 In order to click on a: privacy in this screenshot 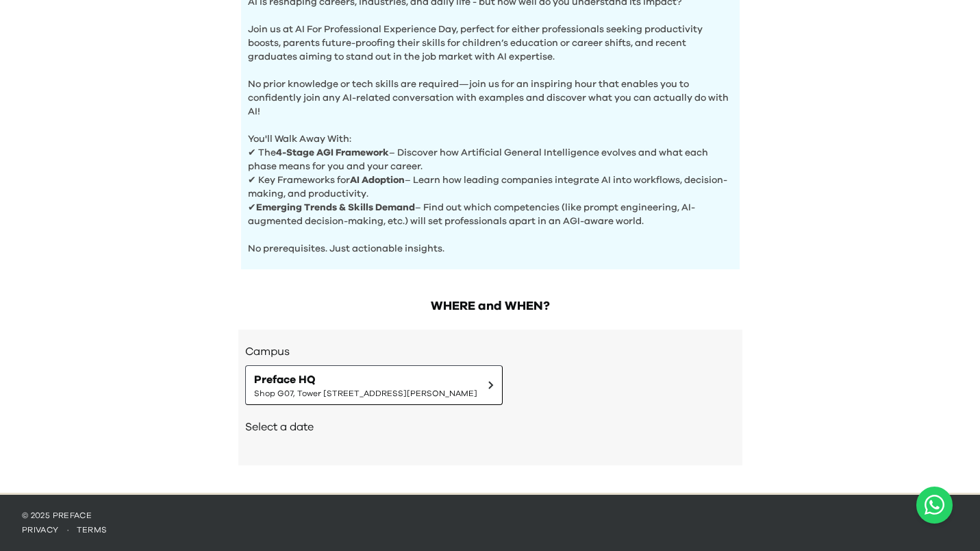, I will do `click(40, 529)`.